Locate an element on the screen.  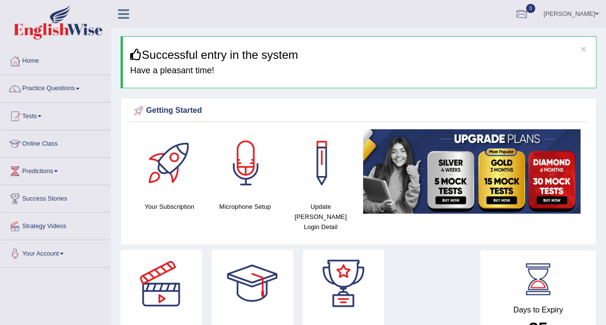
a: Success Stories is located at coordinates (55, 197).